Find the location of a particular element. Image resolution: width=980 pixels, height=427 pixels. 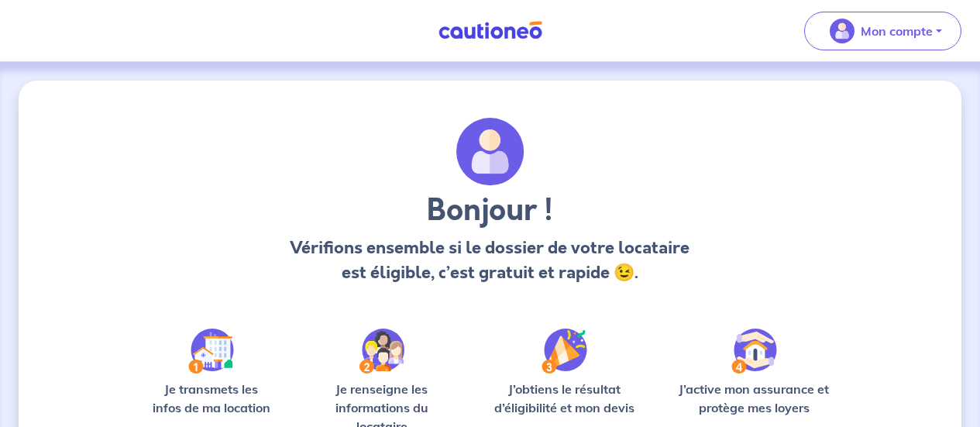

p: Mon compte is located at coordinates (896, 31).